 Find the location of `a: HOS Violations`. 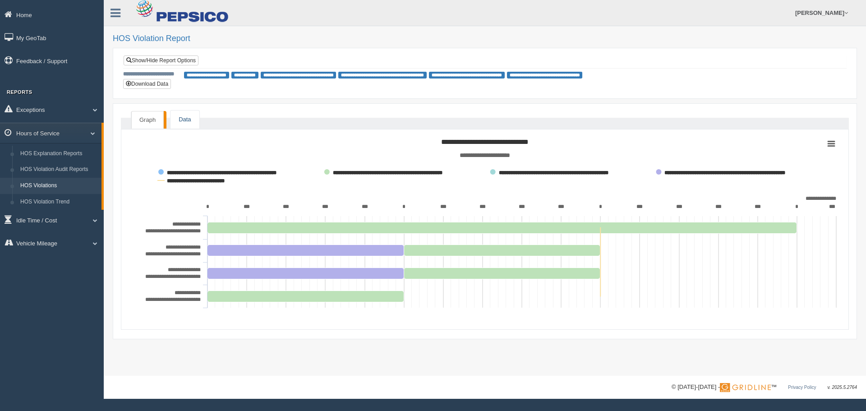

a: HOS Violations is located at coordinates (59, 186).